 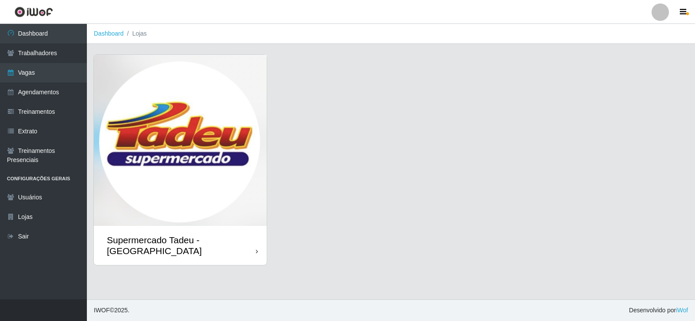 What do you see at coordinates (109, 33) in the screenshot?
I see `a: Dashboard` at bounding box center [109, 33].